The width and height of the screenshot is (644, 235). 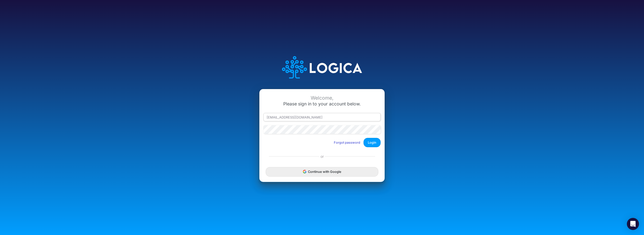 What do you see at coordinates (372, 142) in the screenshot?
I see `button: Login` at bounding box center [372, 142].